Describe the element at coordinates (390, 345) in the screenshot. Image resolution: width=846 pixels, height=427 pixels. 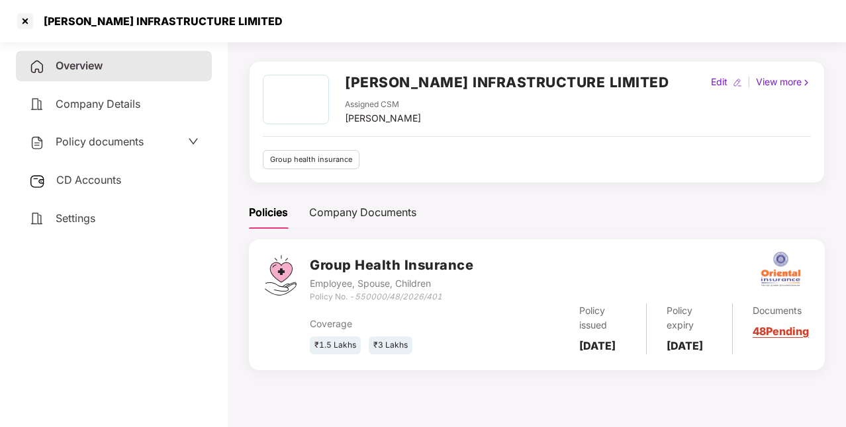
I see `div: ₹3 Lakhs` at that location.